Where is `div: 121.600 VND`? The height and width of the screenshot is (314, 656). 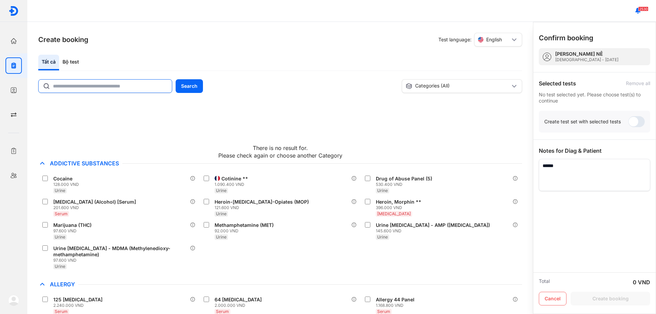 div: 121.600 VND is located at coordinates (263, 208).